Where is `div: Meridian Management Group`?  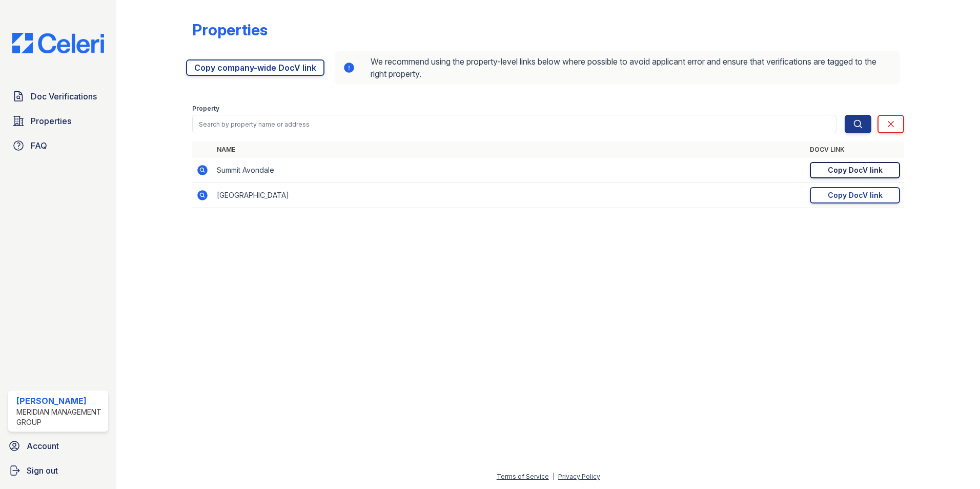 div: Meridian Management Group is located at coordinates (60, 417).